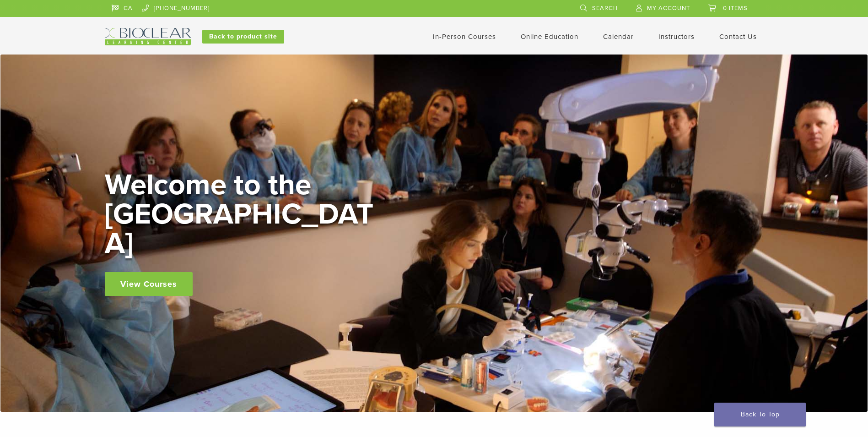  I want to click on span: 0 items, so click(735, 8).